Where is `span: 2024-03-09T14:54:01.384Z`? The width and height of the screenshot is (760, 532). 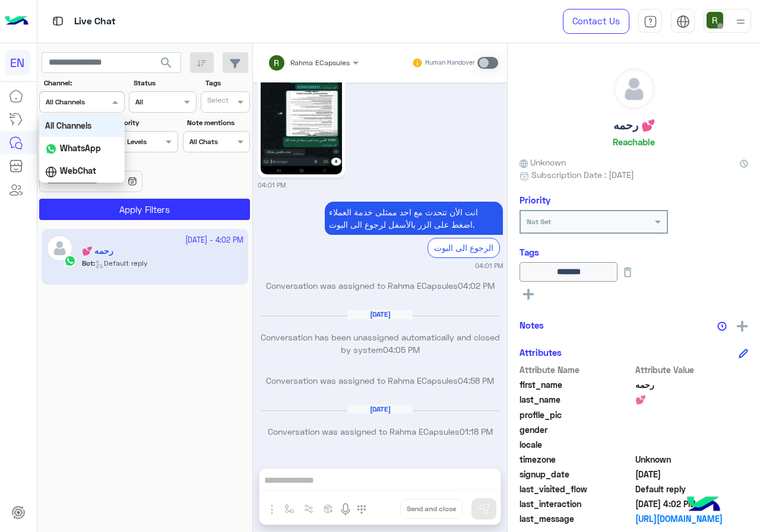
span: 2024-03-09T14:54:01.384Z is located at coordinates (691, 474).